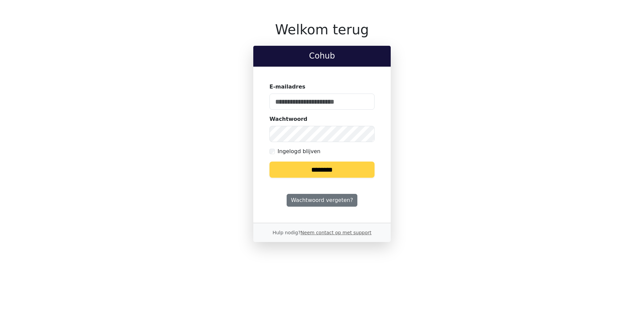 The height and width of the screenshot is (311, 644). I want to click on label: Ingelogd blijven, so click(299, 151).